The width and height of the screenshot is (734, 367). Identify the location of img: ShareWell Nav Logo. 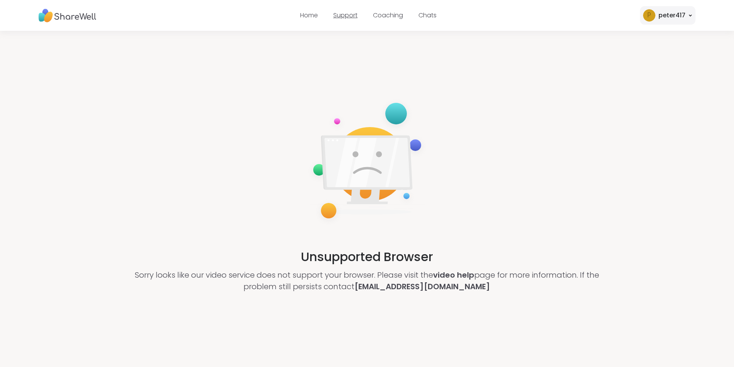
(67, 15).